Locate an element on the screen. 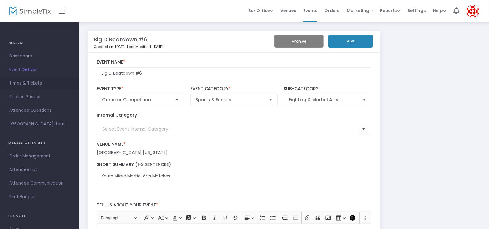 The image size is (489, 229). input: Enter Event Name is located at coordinates (234, 73).